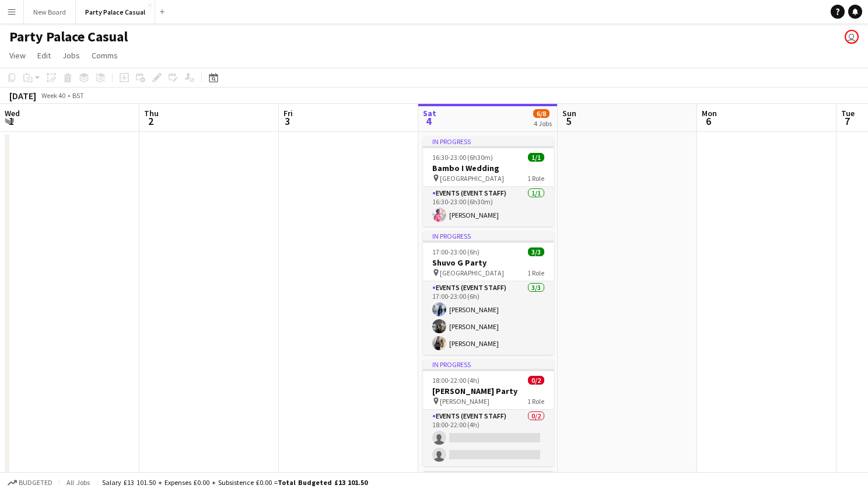 This screenshot has height=492, width=868. What do you see at coordinates (455, 380) in the screenshot?
I see `span: 18:00-22:00 (4h)` at bounding box center [455, 380].